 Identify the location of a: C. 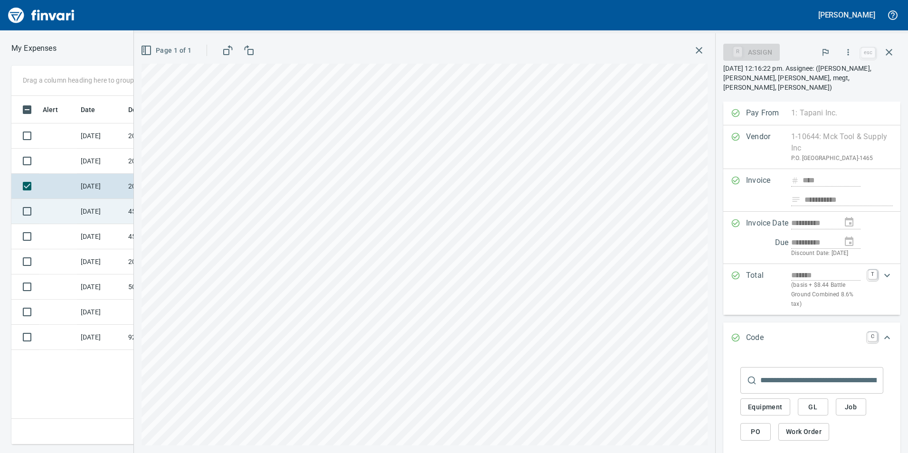
(873, 337).